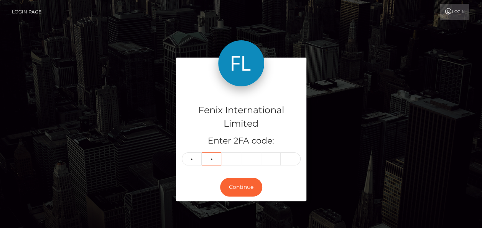 This screenshot has height=228, width=482. Describe the element at coordinates (241, 187) in the screenshot. I see `button: Continue` at that location.